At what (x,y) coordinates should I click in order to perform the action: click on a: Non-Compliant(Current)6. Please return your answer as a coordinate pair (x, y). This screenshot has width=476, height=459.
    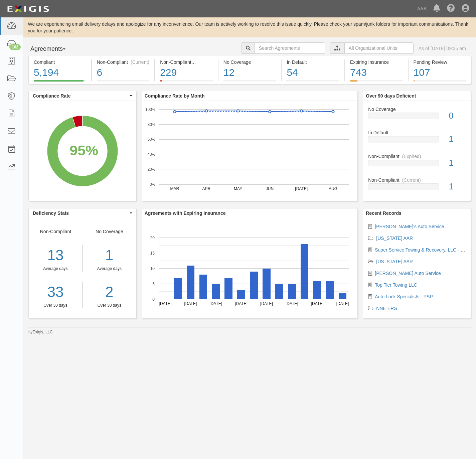
    Looking at the image, I should click on (123, 82).